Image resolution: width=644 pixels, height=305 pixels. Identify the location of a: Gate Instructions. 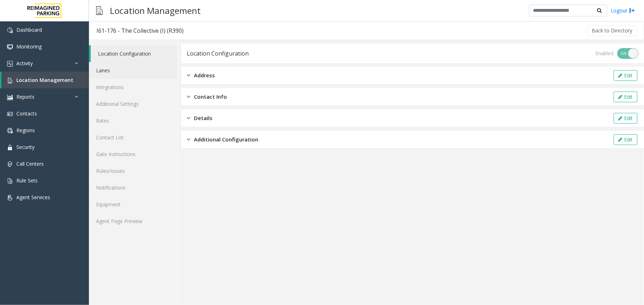
(133, 154).